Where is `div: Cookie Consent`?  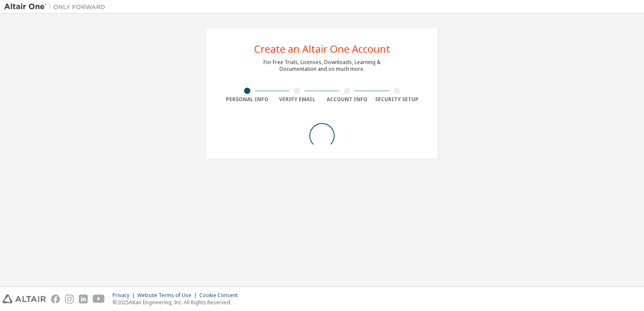 div: Cookie Consent is located at coordinates (221, 296).